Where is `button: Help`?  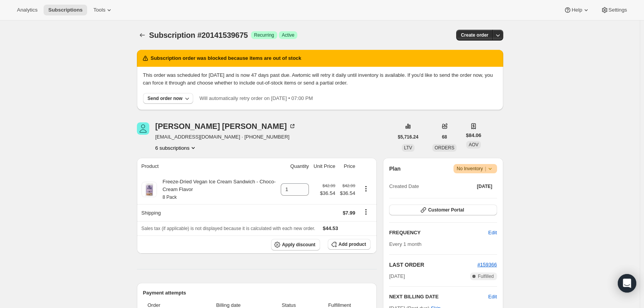 button: Help is located at coordinates (577, 10).